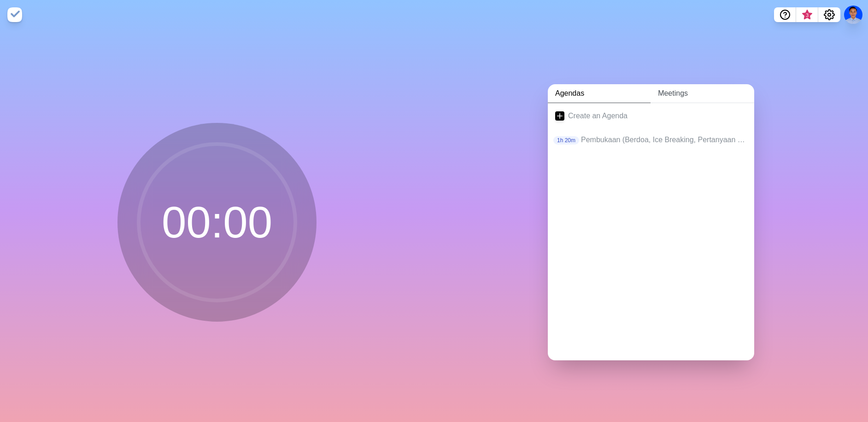  I want to click on button: What’s new, so click(807, 15).